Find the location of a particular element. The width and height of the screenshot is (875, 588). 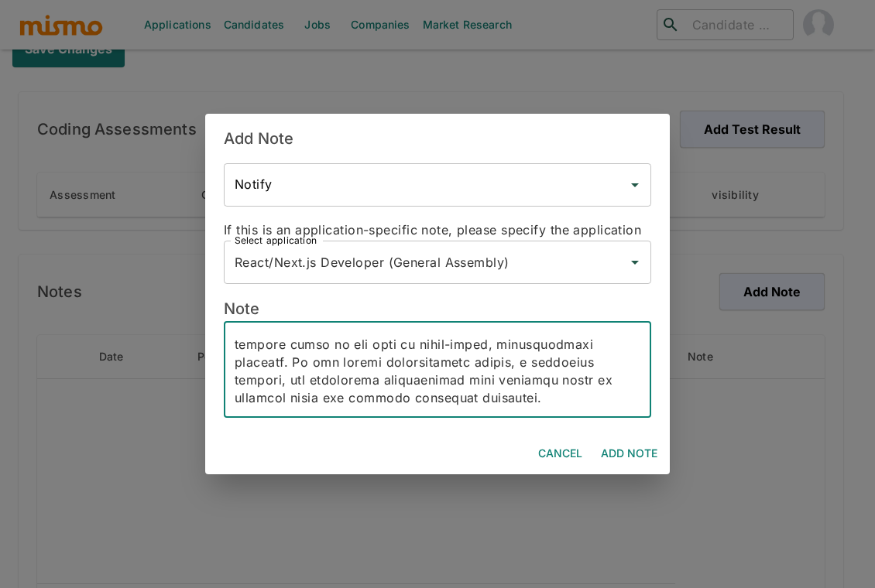

span: If this is an application-specific note, please specify the application is located at coordinates (432, 230).